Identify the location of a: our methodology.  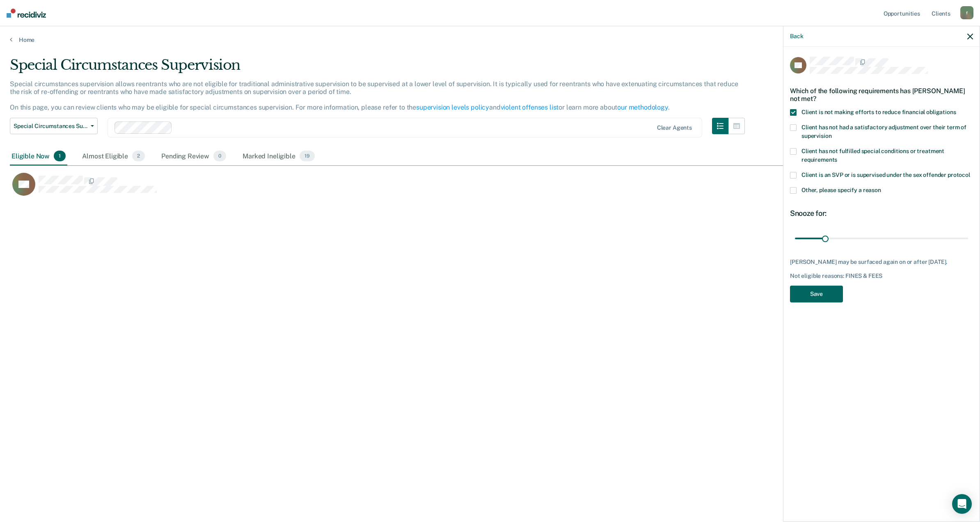
(642, 107).